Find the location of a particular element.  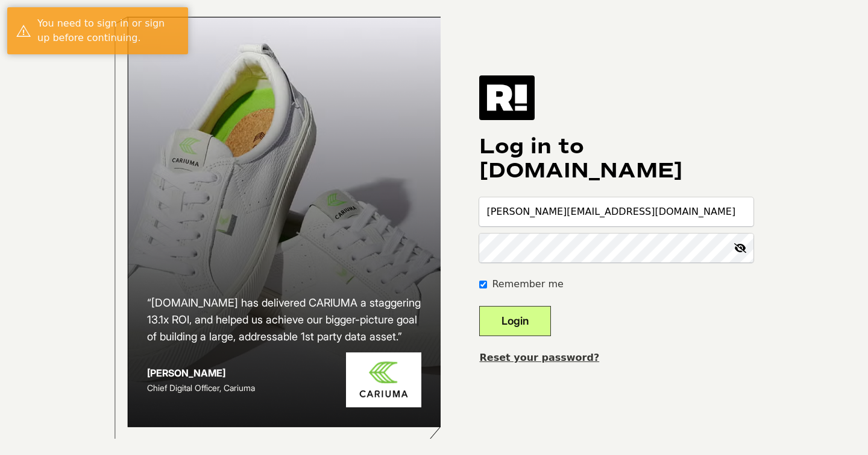

button: Login is located at coordinates (515, 321).